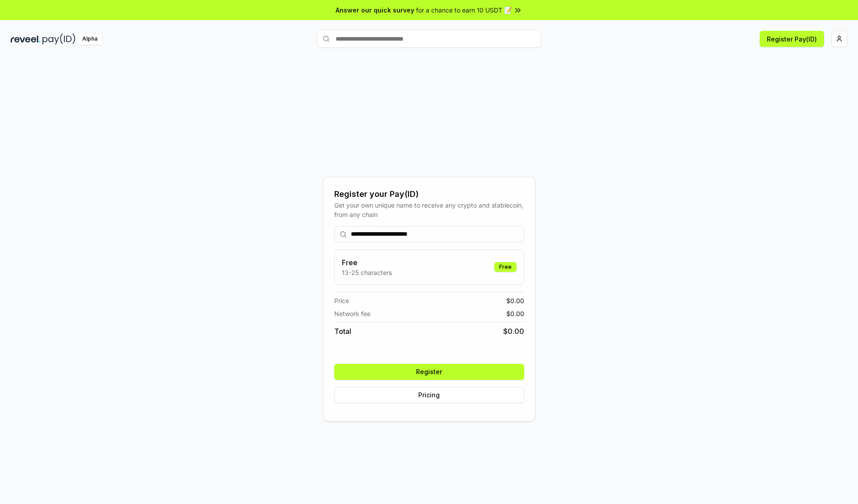 The height and width of the screenshot is (504, 858). What do you see at coordinates (375, 10) in the screenshot?
I see `span: Answer our quick survey` at bounding box center [375, 10].